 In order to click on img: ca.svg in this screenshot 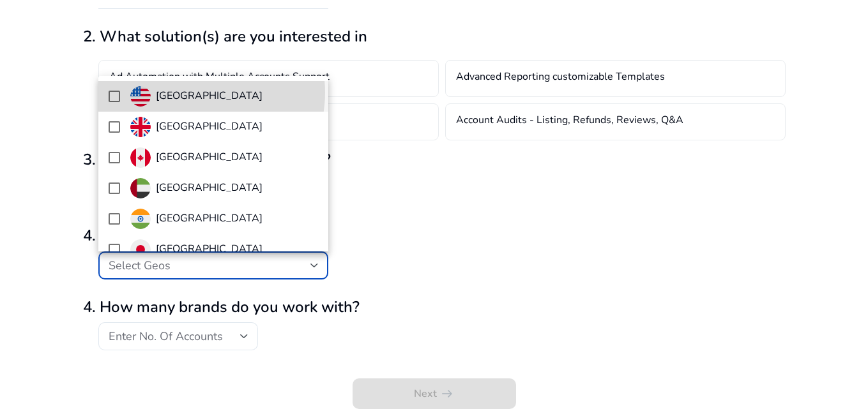, I will do `click(140, 157)`.